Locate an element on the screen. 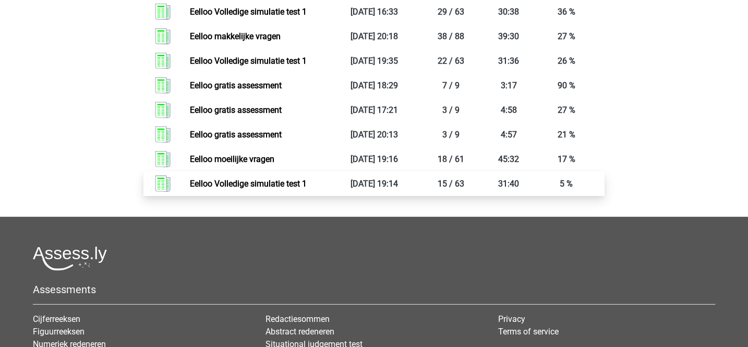  a: Cijferreeksen is located at coordinates (56, 318).